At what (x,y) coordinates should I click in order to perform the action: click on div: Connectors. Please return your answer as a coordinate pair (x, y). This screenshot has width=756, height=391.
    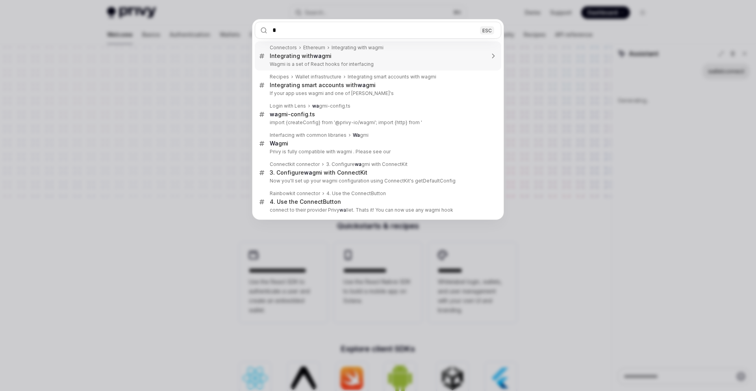
    Looking at the image, I should click on (283, 48).